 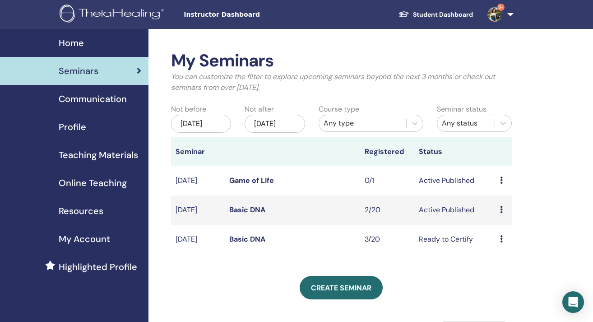 What do you see at coordinates (93, 99) in the screenshot?
I see `span: Communication` at bounding box center [93, 99].